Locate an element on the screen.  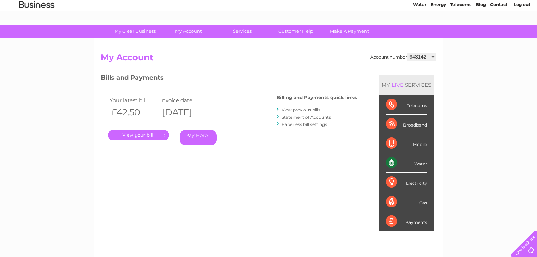
div: Electricity is located at coordinates (406, 182).